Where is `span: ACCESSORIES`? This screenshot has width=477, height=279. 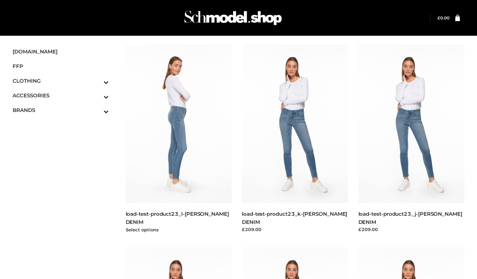
span: ACCESSORIES is located at coordinates (61, 95).